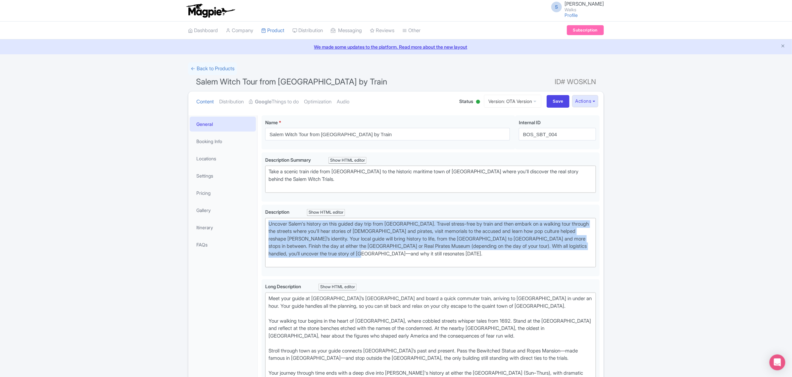 This screenshot has width=792, height=377. What do you see at coordinates (271, 122) in the screenshot?
I see `span: Name` at bounding box center [271, 122].